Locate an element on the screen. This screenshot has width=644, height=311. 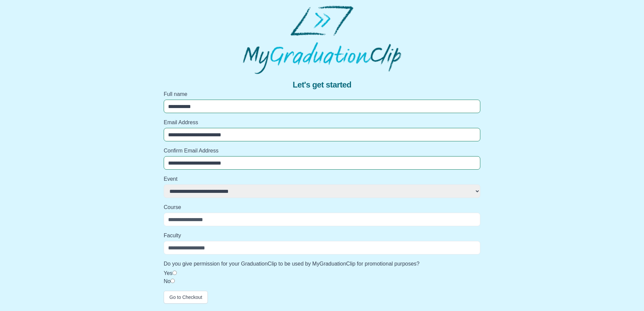
label: Faculty is located at coordinates (322, 236).